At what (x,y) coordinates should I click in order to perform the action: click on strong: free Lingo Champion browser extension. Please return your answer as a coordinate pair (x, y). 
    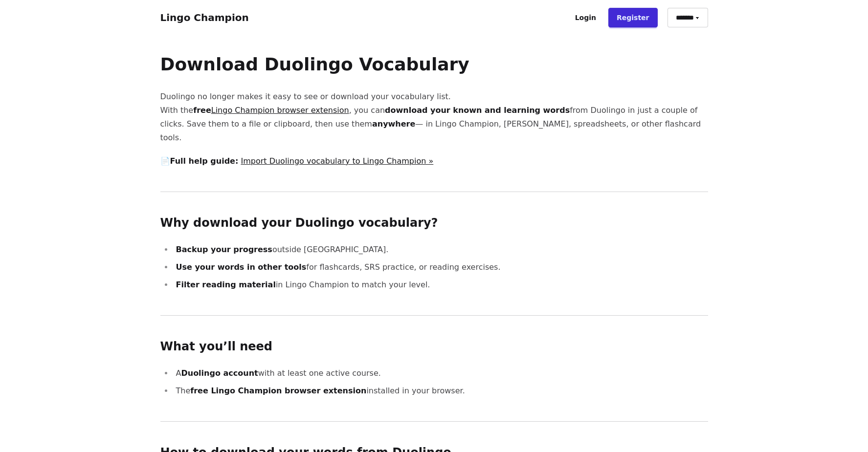
    Looking at the image, I should click on (278, 391).